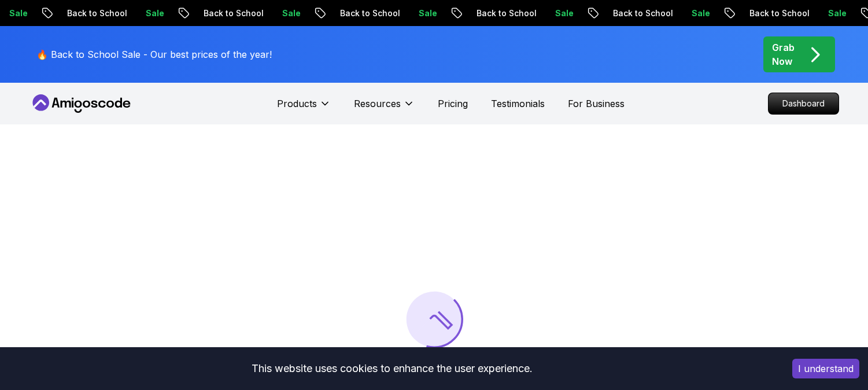 The height and width of the screenshot is (390, 868). What do you see at coordinates (154, 54) in the screenshot?
I see `p: 🔥 Back to School Sale - Our best prices of the year!` at bounding box center [154, 54].